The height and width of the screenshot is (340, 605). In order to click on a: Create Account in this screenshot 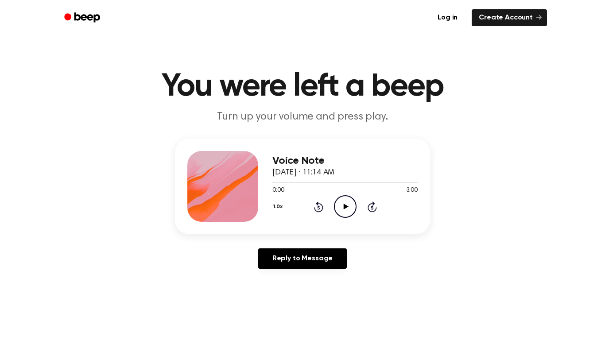, I will do `click(509, 18)`.